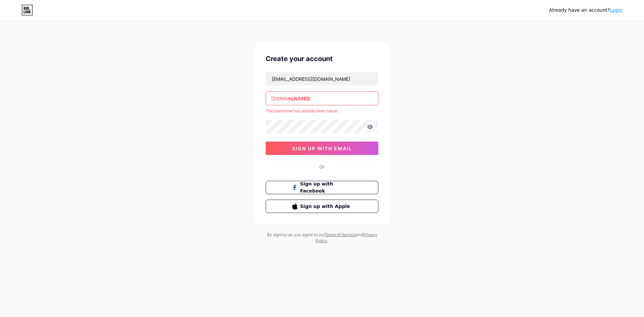  Describe the element at coordinates (322, 166) in the screenshot. I see `div: Or` at that location.